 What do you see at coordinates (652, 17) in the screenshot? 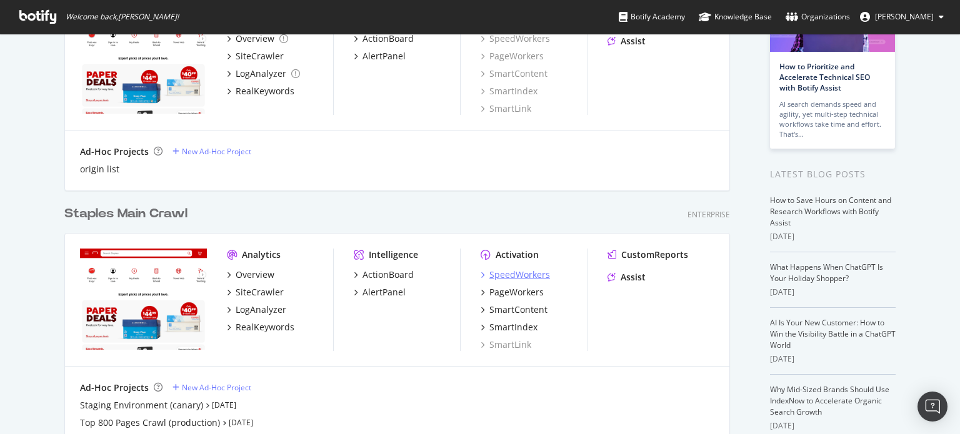
I see `div: Botify Academy` at bounding box center [652, 17].